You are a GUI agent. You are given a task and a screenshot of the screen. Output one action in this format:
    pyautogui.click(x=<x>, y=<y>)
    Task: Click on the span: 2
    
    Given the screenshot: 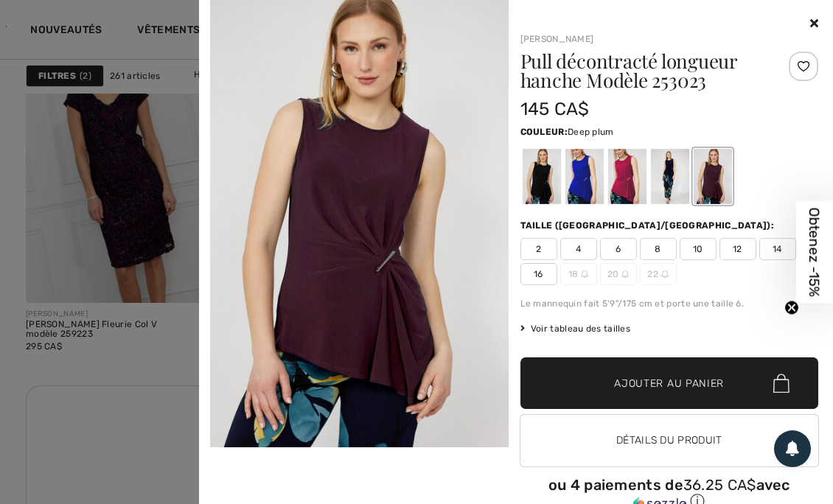 What is the action you would take?
    pyautogui.click(x=539, y=249)
    